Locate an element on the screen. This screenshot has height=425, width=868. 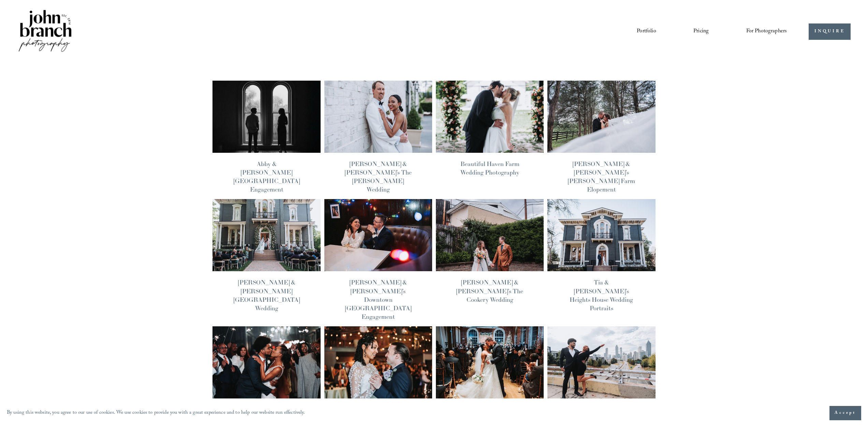
button: Accept is located at coordinates (845, 413).